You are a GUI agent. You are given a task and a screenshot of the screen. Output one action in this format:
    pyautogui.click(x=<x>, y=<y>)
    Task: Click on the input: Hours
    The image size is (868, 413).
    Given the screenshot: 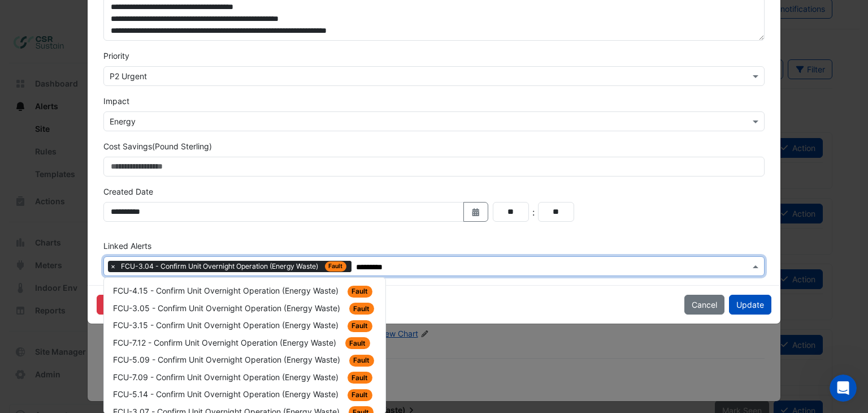 What is the action you would take?
    pyautogui.click(x=511, y=212)
    